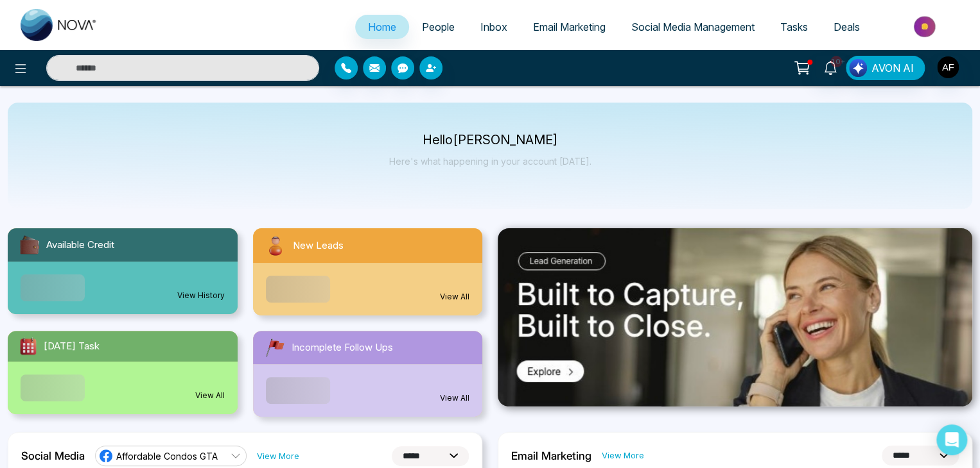  What do you see at coordinates (885, 68) in the screenshot?
I see `button: AVON AI` at bounding box center [885, 68].